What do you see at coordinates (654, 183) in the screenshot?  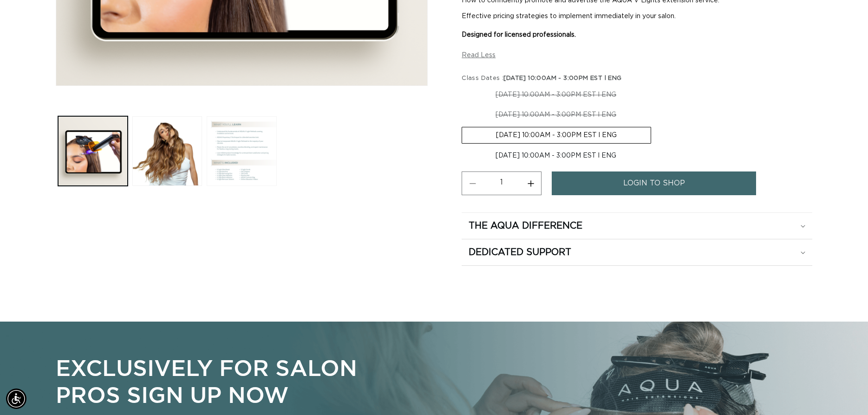 I see `a: login to shop` at bounding box center [654, 183].